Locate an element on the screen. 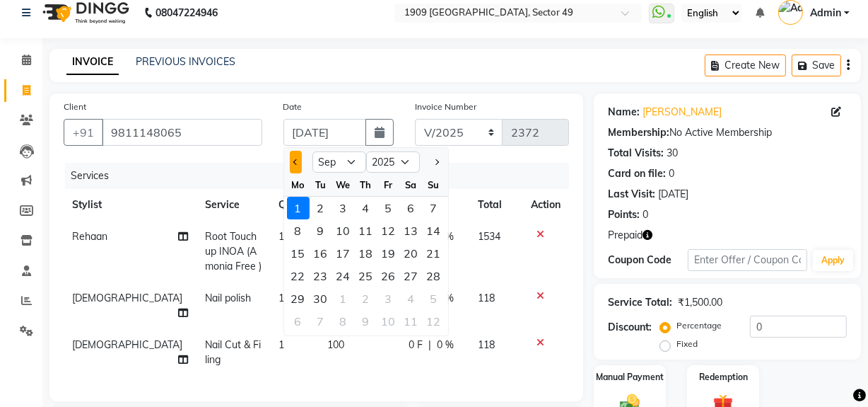 The image size is (868, 407). span: 0 % is located at coordinates (445, 344).